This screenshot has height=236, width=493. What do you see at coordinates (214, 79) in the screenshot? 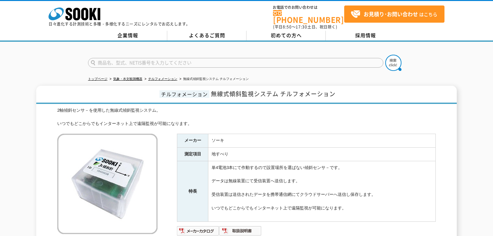
I see `li: 無線式傾斜監視システム チルフォメーション` at bounding box center [214, 79].